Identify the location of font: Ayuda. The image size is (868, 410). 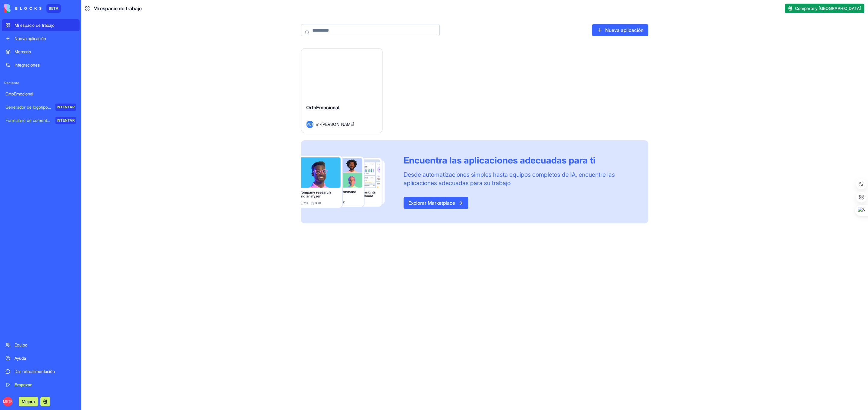
(20, 358).